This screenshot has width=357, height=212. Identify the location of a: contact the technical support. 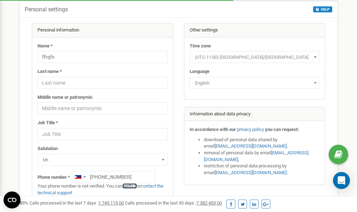
(100, 189).